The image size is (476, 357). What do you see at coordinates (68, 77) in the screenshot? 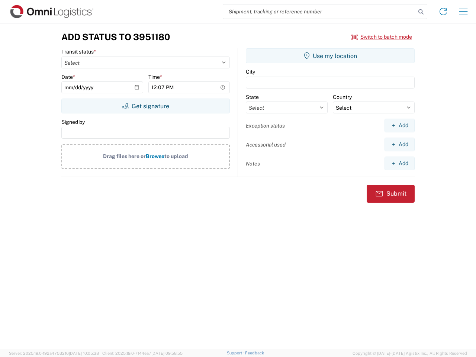
I see `label: Date` at bounding box center [68, 77].